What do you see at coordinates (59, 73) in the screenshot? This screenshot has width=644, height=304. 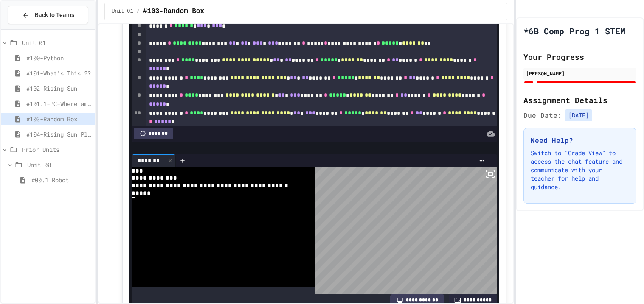 I see `span: #101-What's This ??` at bounding box center [59, 73].